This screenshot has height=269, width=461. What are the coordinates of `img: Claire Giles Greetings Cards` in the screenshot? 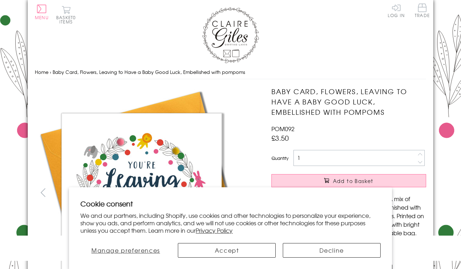 It's located at (230, 35).